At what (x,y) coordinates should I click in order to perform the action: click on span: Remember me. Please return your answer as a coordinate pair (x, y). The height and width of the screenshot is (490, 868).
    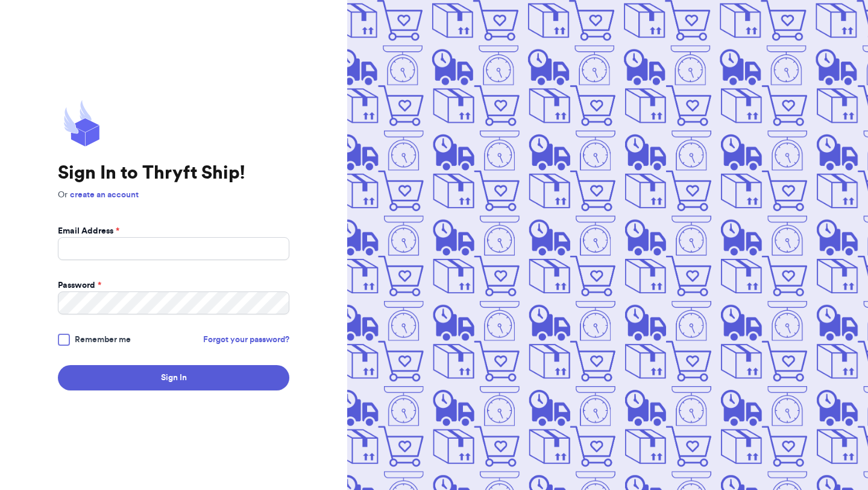
    Looking at the image, I should click on (102, 339).